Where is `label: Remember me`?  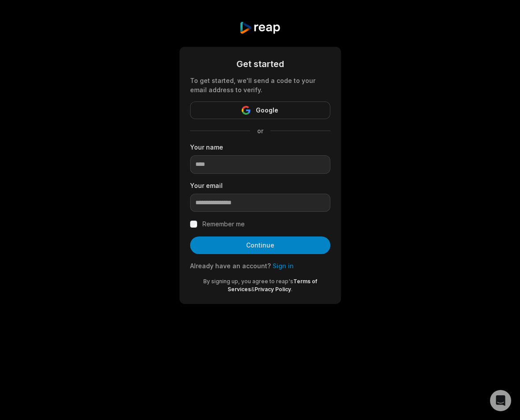 label: Remember me is located at coordinates (224, 224).